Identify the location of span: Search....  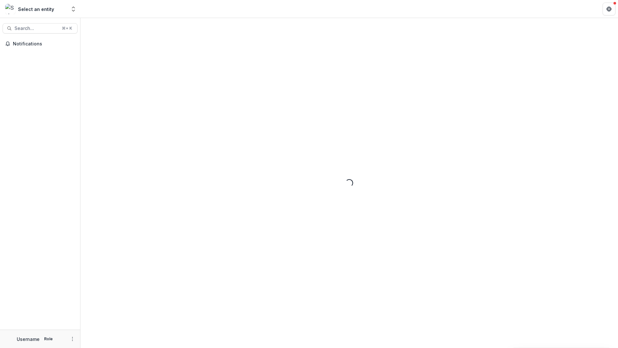
(36, 28).